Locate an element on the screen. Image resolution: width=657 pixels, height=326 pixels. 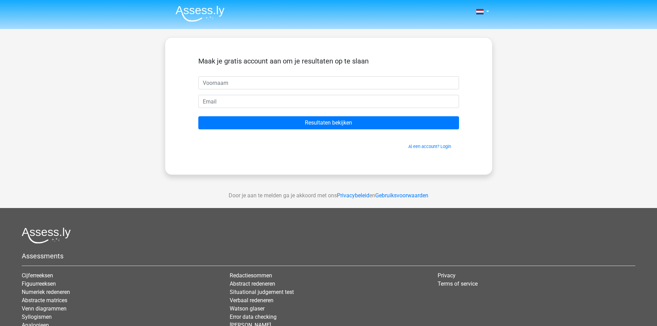
input: Resultaten bekijken is located at coordinates (328, 123).